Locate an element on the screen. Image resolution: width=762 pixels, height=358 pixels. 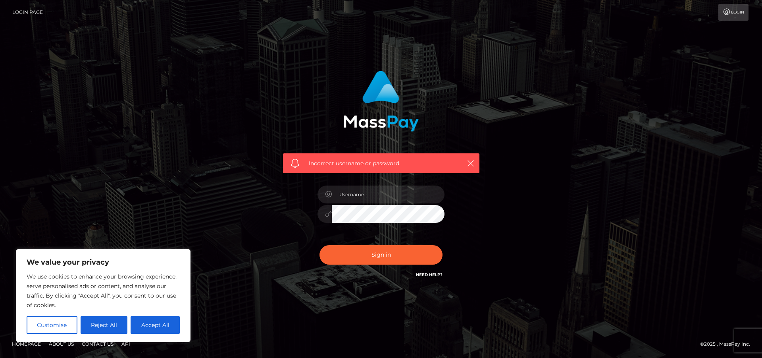
a: Login is located at coordinates (733, 12).